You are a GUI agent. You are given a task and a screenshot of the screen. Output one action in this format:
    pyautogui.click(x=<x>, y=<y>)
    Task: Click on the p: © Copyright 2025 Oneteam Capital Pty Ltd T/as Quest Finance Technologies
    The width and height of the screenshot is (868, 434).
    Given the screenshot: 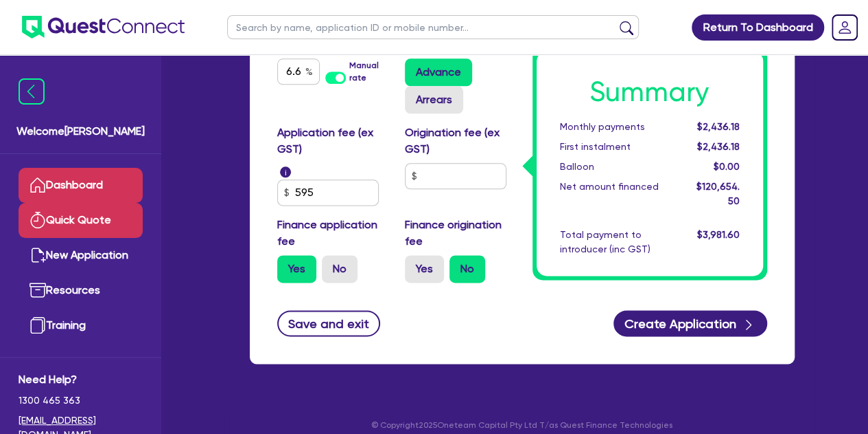 What is the action you would take?
    pyautogui.click(x=523, y=424)
    